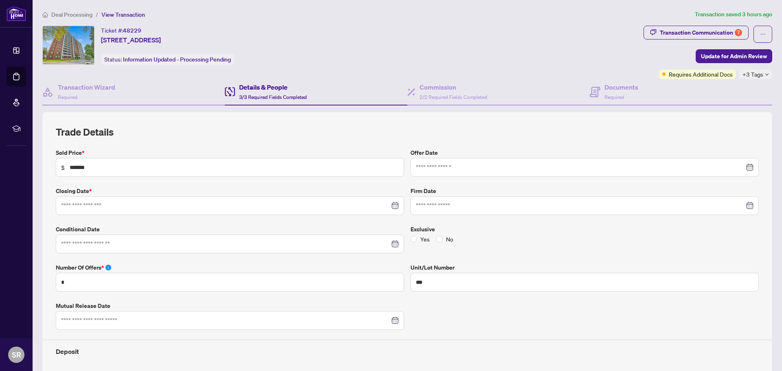  What do you see at coordinates (734, 56) in the screenshot?
I see `button: Update for Admin Review` at bounding box center [734, 56].